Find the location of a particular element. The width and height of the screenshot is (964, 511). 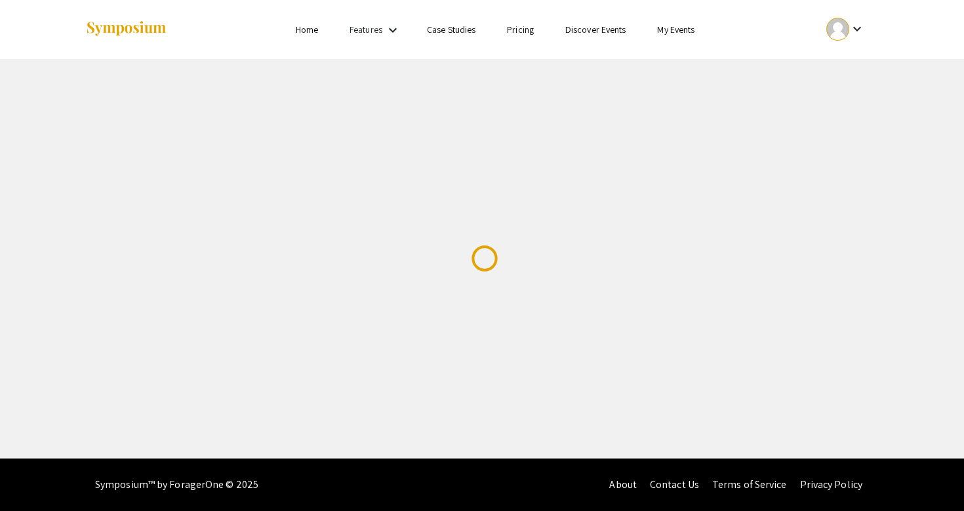

mat-icon: Expand account dropdown is located at coordinates (857, 29).